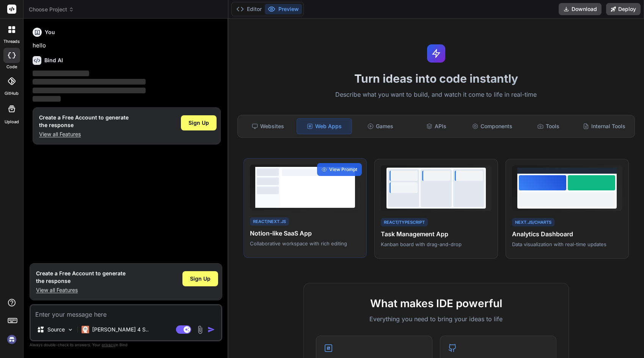 This screenshot has height=358, width=644. What do you see at coordinates (11, 93) in the screenshot?
I see `label: GitHub` at bounding box center [11, 93].